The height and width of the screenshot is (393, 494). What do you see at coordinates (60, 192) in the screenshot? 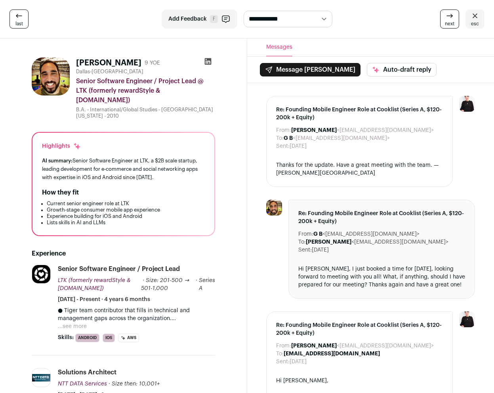
I see `h2: How they fit` at bounding box center [60, 192].